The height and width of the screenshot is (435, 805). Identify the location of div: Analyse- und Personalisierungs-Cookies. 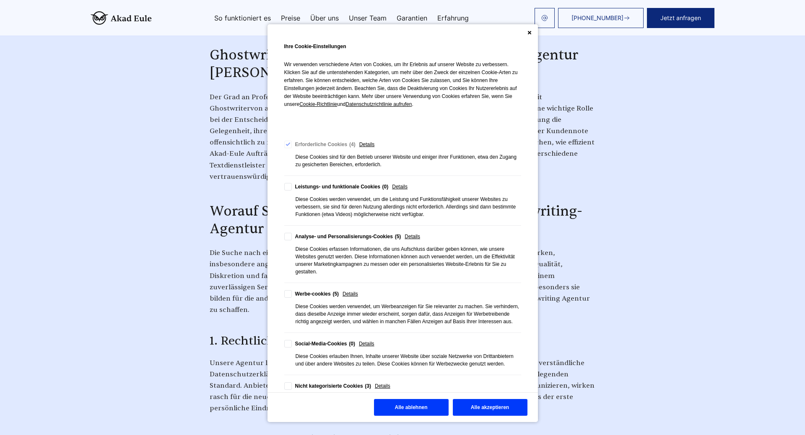
(348, 237).